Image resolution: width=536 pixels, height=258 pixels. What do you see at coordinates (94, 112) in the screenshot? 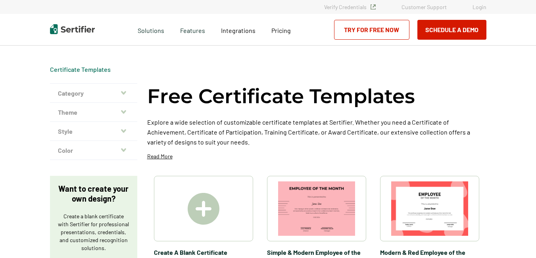
I see `button: Theme` at bounding box center [94, 112].